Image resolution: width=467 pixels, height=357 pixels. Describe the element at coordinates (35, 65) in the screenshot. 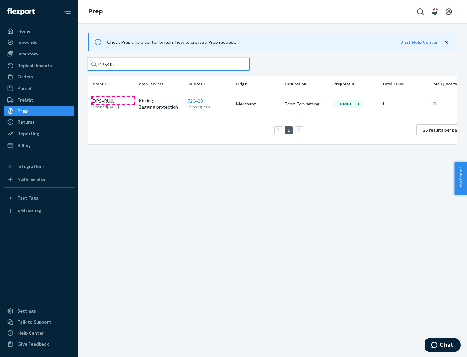

I see `div: Replenishments` at that location.